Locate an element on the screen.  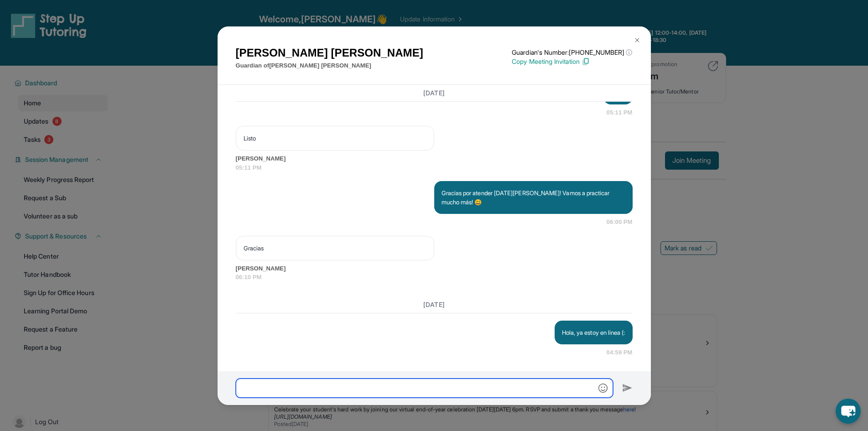
p: Gracias is located at coordinates (335, 248).